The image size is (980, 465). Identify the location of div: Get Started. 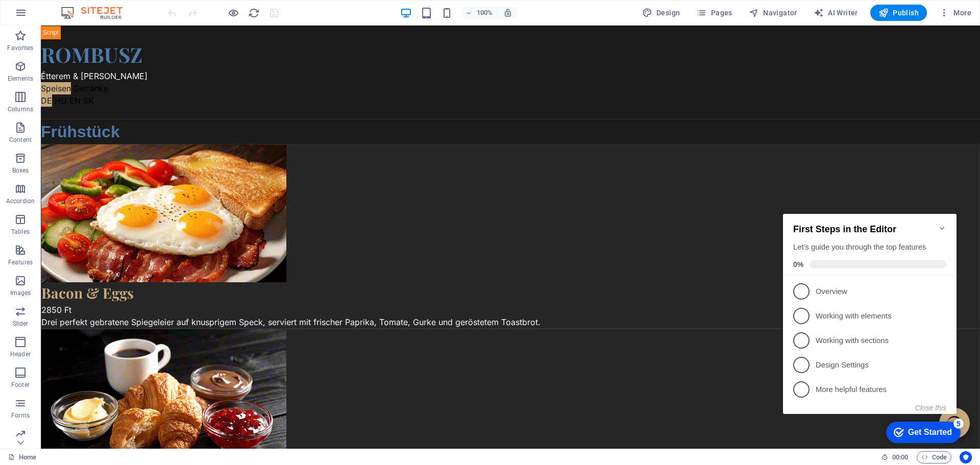
(151, 234).